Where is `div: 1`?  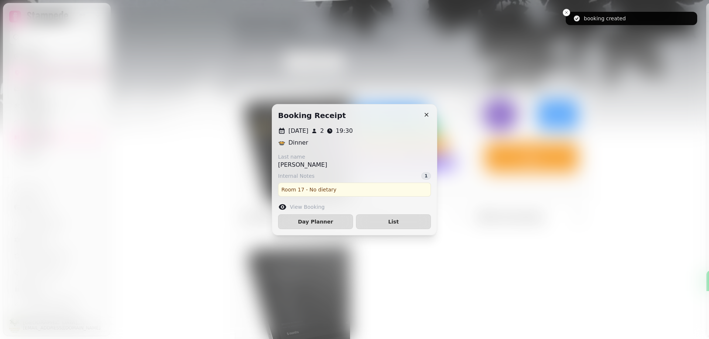 div: 1 is located at coordinates (426, 176).